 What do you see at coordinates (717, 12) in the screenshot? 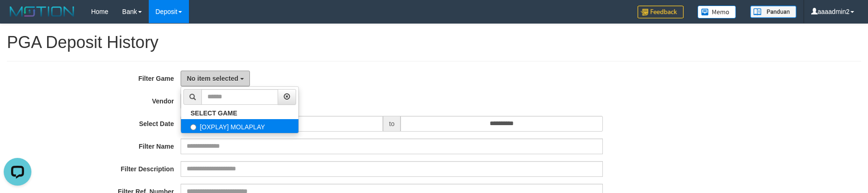
I see `img: Button%20Memo.svg` at bounding box center [717, 12].